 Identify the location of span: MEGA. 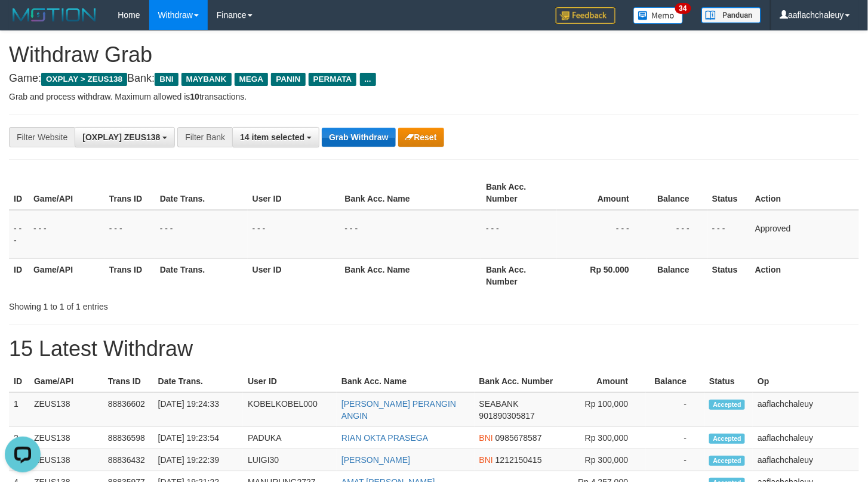
(252, 79).